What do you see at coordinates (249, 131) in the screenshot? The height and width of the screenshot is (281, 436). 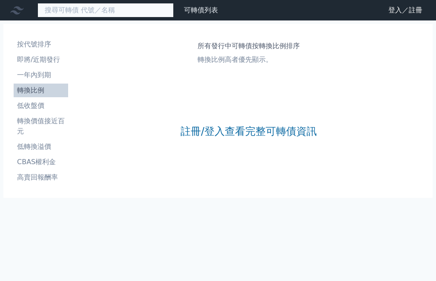 I see `a: 註冊/登入查看完整可轉債資訊` at bounding box center [249, 131].